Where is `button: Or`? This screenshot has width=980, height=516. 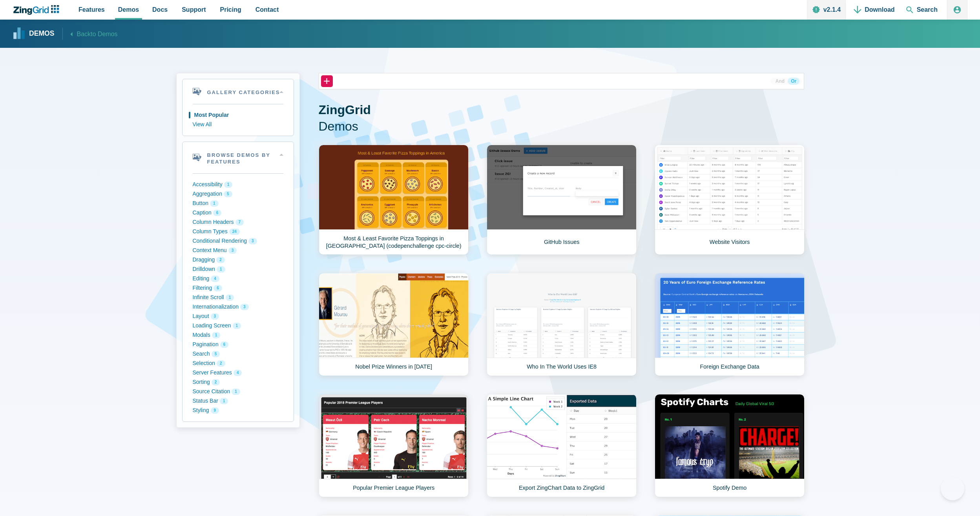
button: Or is located at coordinates (793, 81).